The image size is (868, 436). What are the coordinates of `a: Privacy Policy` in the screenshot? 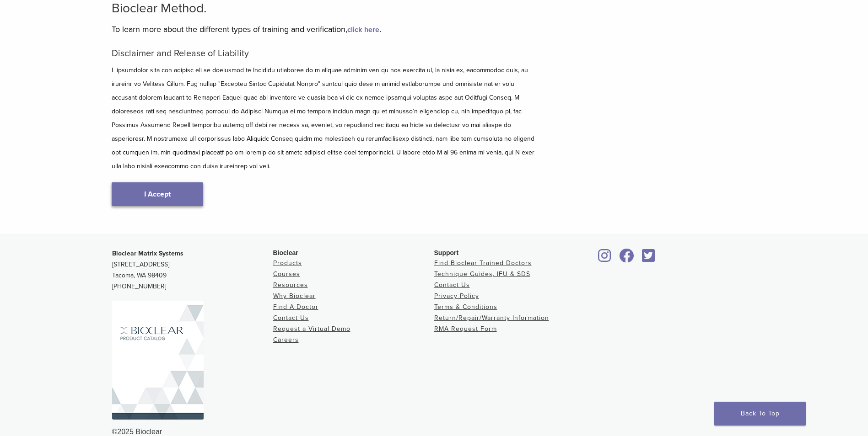 It's located at (457, 296).